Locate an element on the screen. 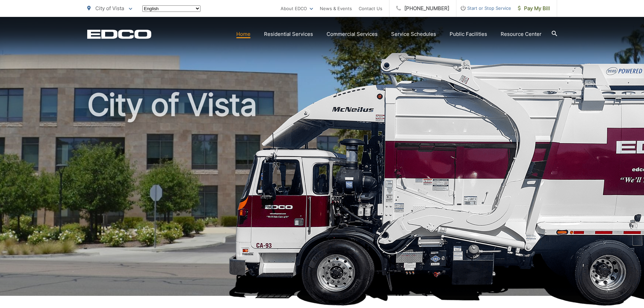  a: Service Schedules is located at coordinates (414, 34).